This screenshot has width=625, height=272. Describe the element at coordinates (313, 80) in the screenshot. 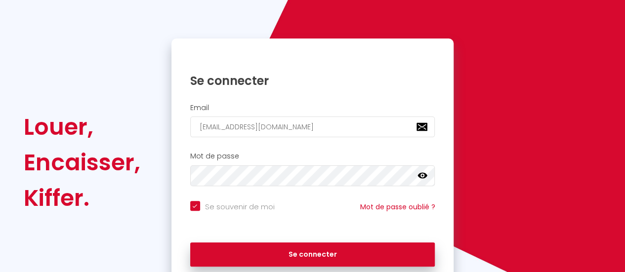

I see `h1: Se connecter` at that location.